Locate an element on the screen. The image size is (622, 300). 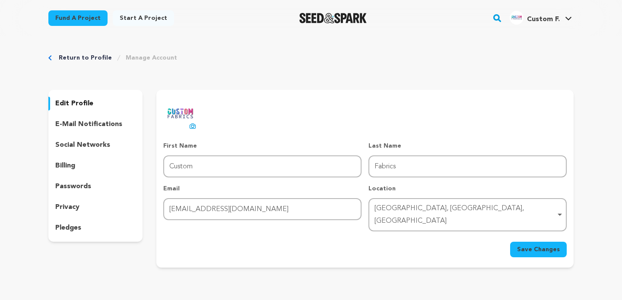
button: e-mail notifications is located at coordinates (95, 124).